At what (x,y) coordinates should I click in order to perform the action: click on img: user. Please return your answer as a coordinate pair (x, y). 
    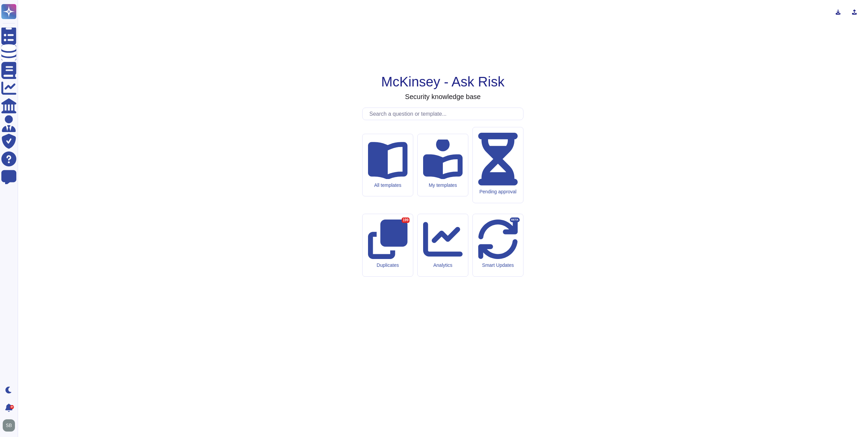
    Looking at the image, I should click on (9, 426).